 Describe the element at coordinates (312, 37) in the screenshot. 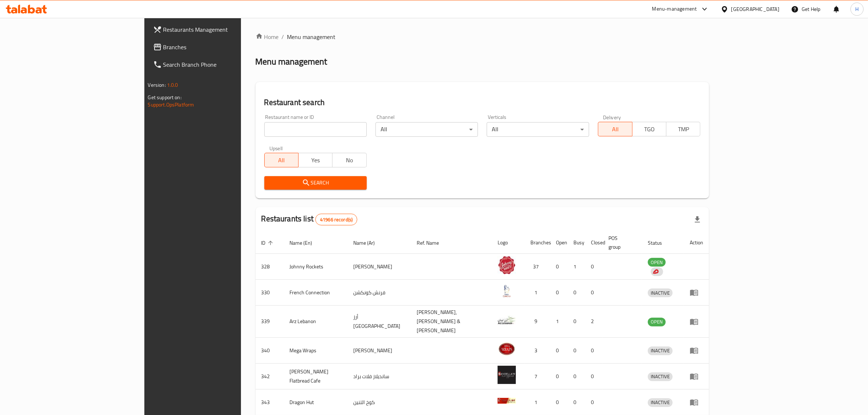

I see `span: Menu management` at that location.